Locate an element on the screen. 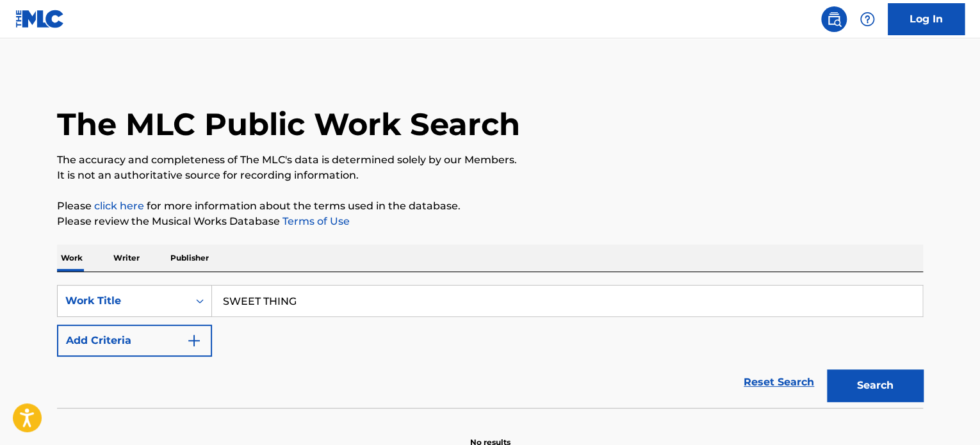  p: Publisher is located at coordinates (190, 258).